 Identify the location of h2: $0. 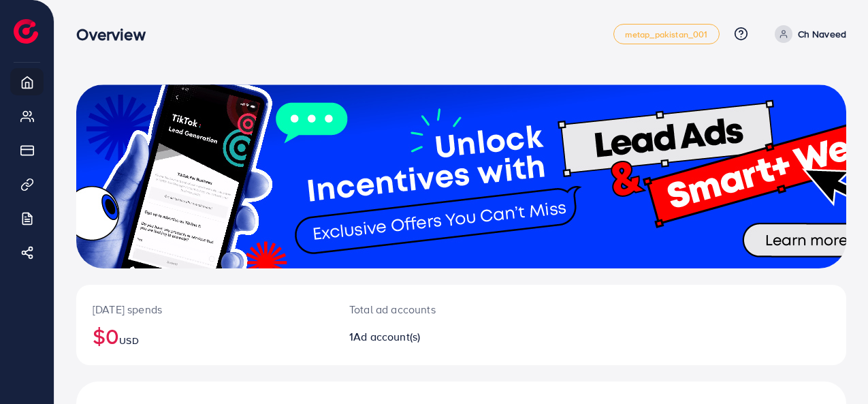
(204, 335).